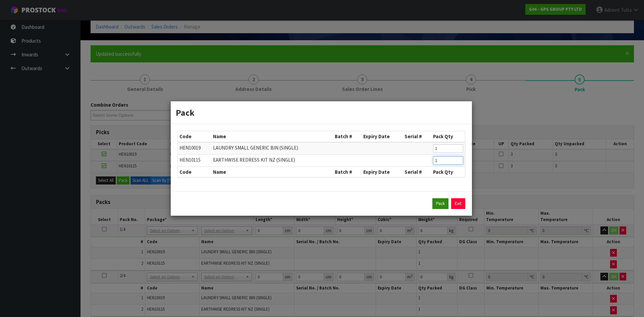  Describe the element at coordinates (254, 159) in the screenshot. I see `span: EARTHWISE REDRESS KIT NZ (SINGLE)` at that location.